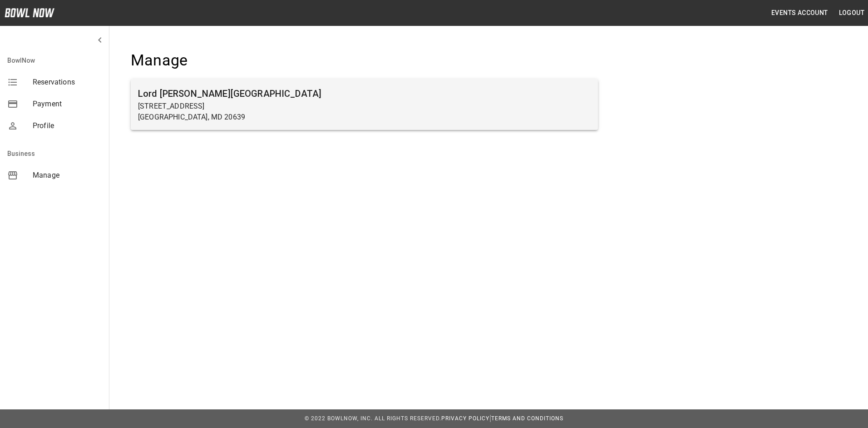 This screenshot has height=428, width=868. Describe the element at coordinates (852, 13) in the screenshot. I see `button: Logout` at that location.